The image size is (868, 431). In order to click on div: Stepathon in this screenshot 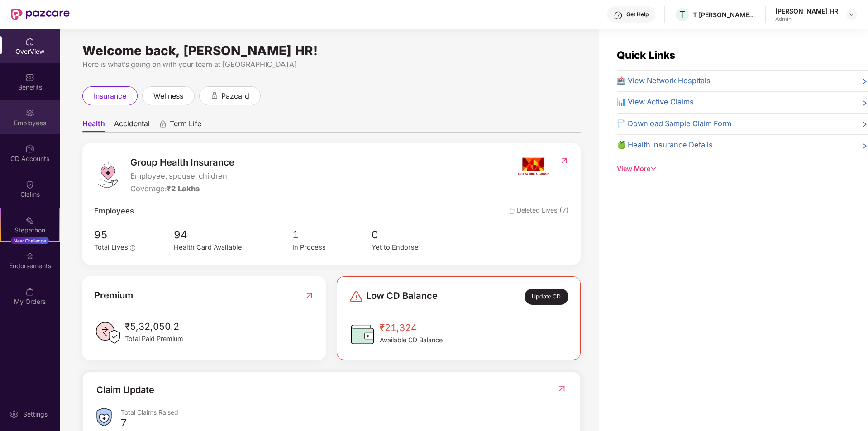, I will do `click(30, 230)`.